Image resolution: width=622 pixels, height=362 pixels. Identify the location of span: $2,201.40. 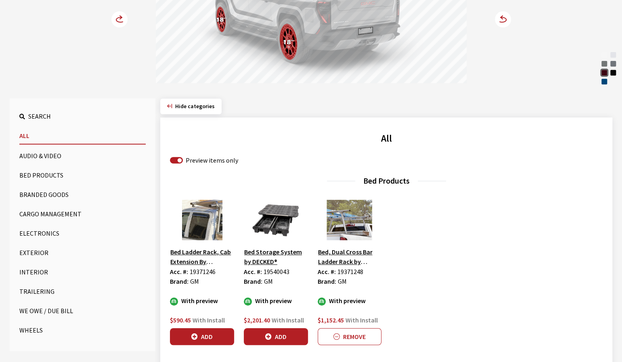
(257, 320).